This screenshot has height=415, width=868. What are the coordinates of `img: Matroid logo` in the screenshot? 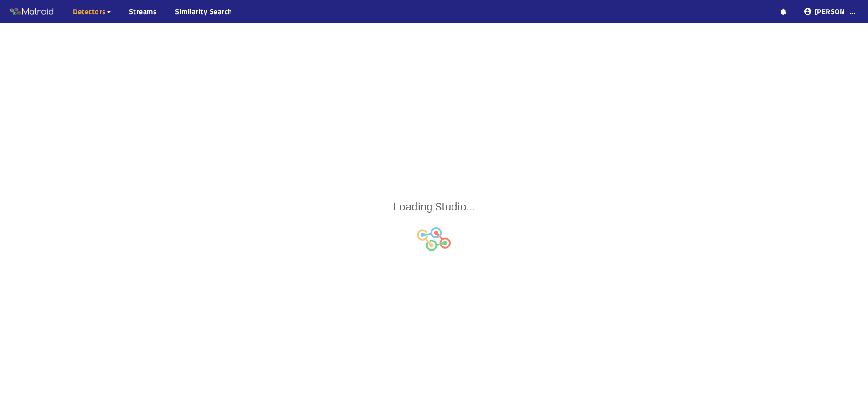 It's located at (32, 12).